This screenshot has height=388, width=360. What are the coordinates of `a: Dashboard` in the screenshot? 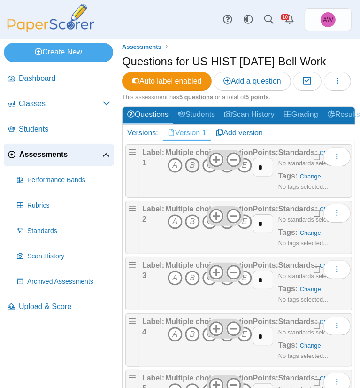 It's located at (59, 79).